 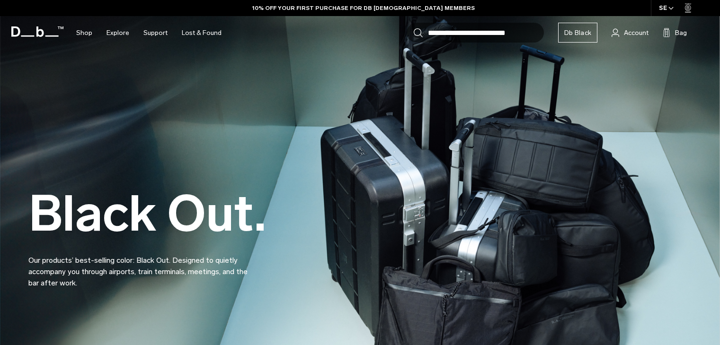 What do you see at coordinates (630, 33) in the screenshot?
I see `a: Account` at bounding box center [630, 33].